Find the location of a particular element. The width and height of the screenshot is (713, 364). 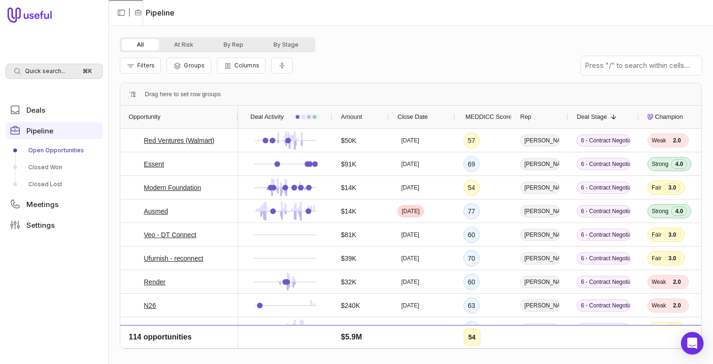

span: $22K is located at coordinates (349, 353).